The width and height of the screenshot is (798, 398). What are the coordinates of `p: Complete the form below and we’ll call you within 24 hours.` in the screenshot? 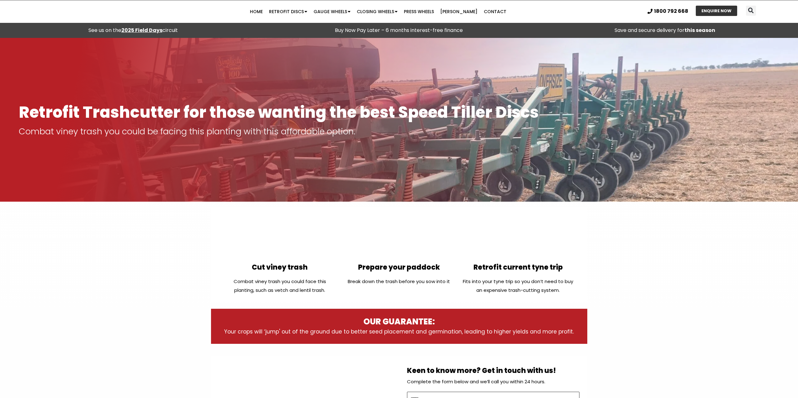 It's located at (493, 382).